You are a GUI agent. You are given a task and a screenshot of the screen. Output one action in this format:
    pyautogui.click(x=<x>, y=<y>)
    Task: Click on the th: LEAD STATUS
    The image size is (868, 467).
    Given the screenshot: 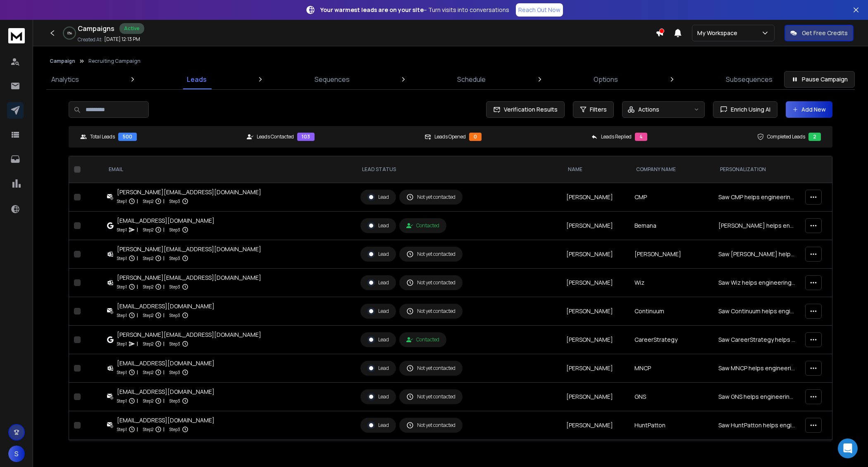 What is the action you would take?
    pyautogui.click(x=458, y=170)
    